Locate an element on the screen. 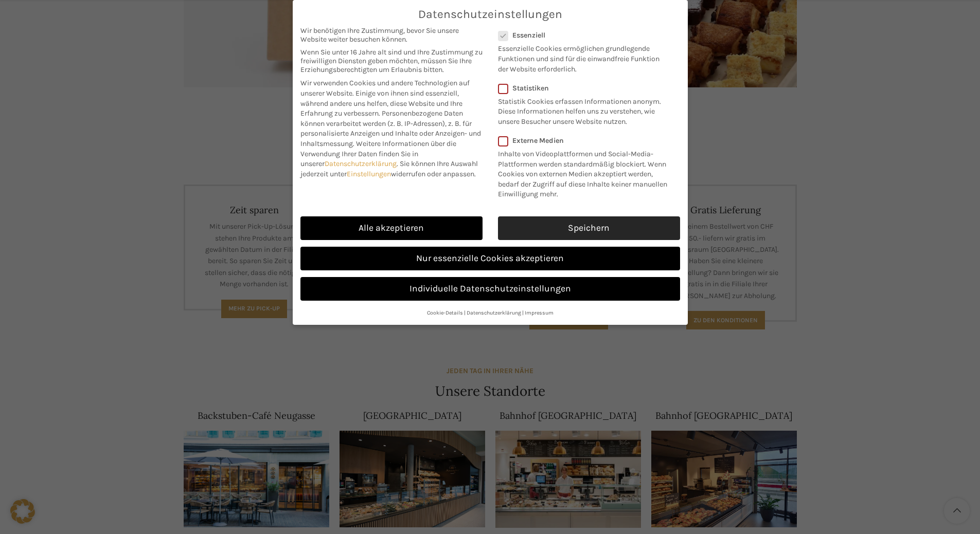  p: Essenzielle Cookies ermöglichen grundlegende Funktionen und sind für die einwandfreie Funktion de... is located at coordinates (582, 56).